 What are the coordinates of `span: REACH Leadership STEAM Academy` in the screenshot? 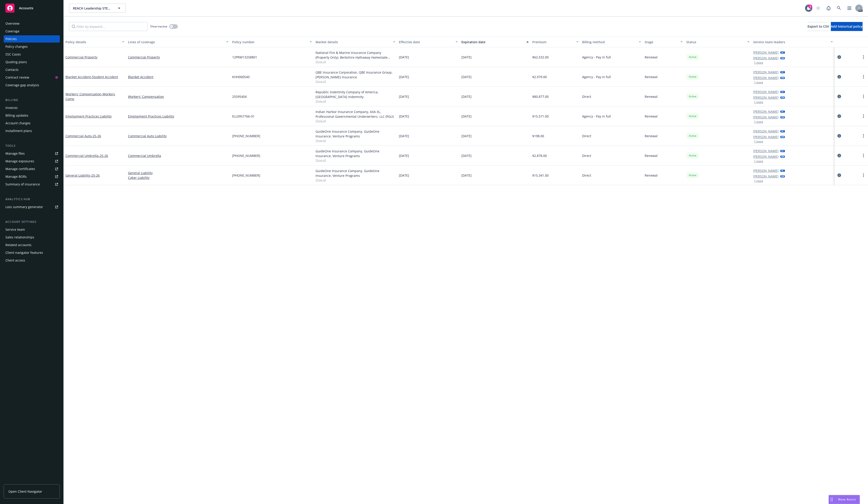 It's located at (92, 8).